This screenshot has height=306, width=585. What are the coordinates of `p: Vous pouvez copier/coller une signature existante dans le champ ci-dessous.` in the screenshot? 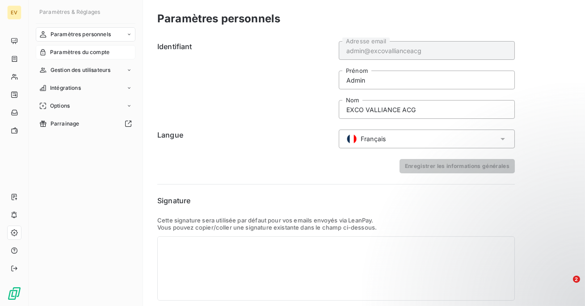 It's located at (336, 227).